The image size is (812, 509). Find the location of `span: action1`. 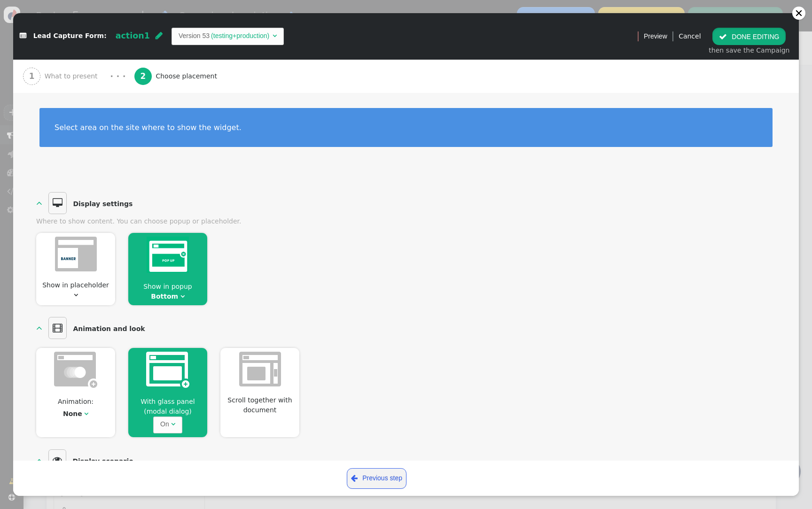

span: action1 is located at coordinates (133, 36).